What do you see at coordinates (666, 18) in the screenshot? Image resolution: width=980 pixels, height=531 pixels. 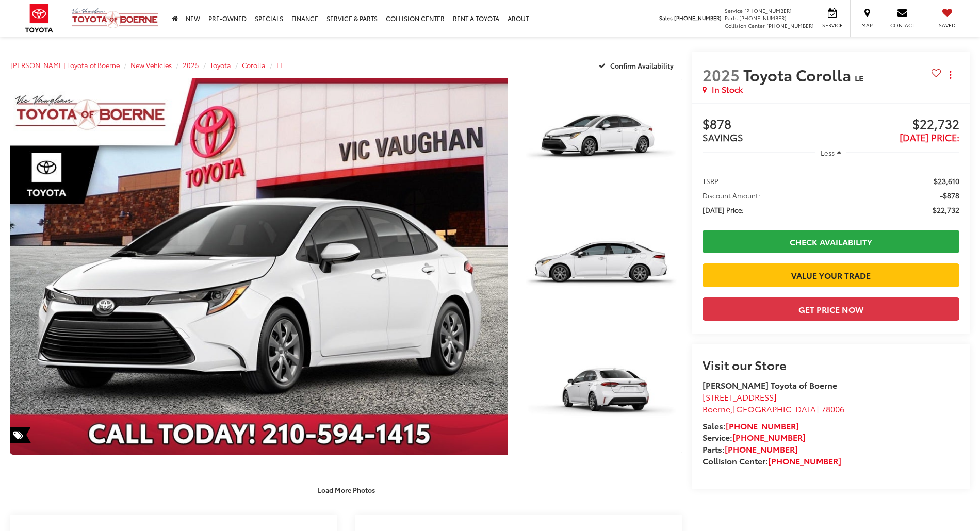 I see `span: Sales` at bounding box center [666, 18].